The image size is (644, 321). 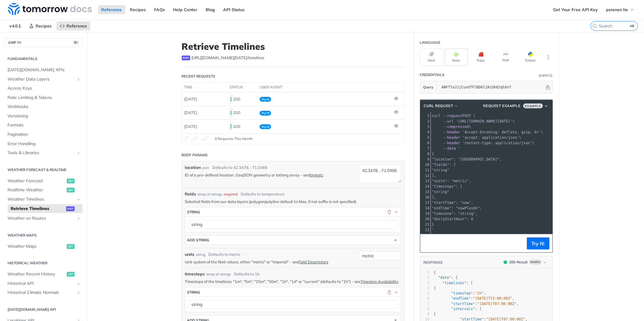 I want to click on span: Historical API, so click(x=41, y=283).